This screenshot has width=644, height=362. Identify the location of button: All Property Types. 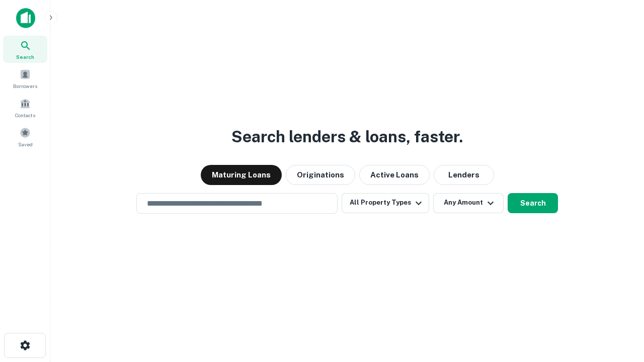
(385, 203).